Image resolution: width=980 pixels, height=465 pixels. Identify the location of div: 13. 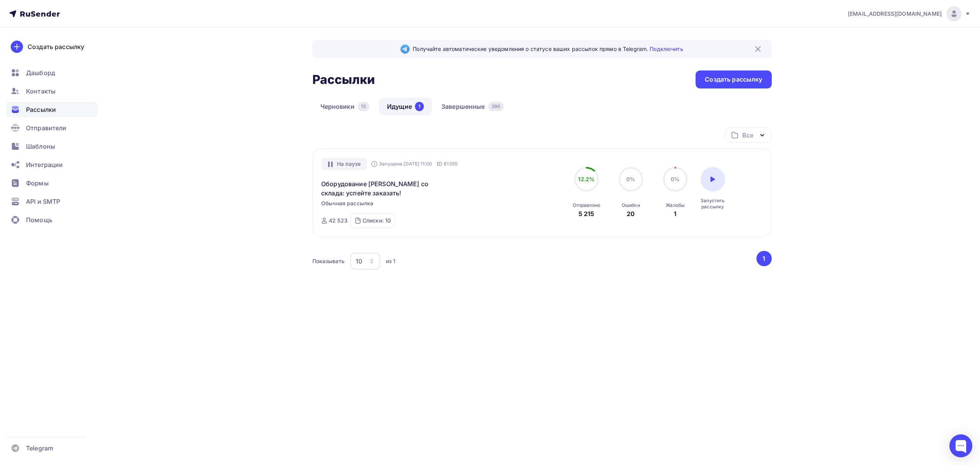
(364, 107).